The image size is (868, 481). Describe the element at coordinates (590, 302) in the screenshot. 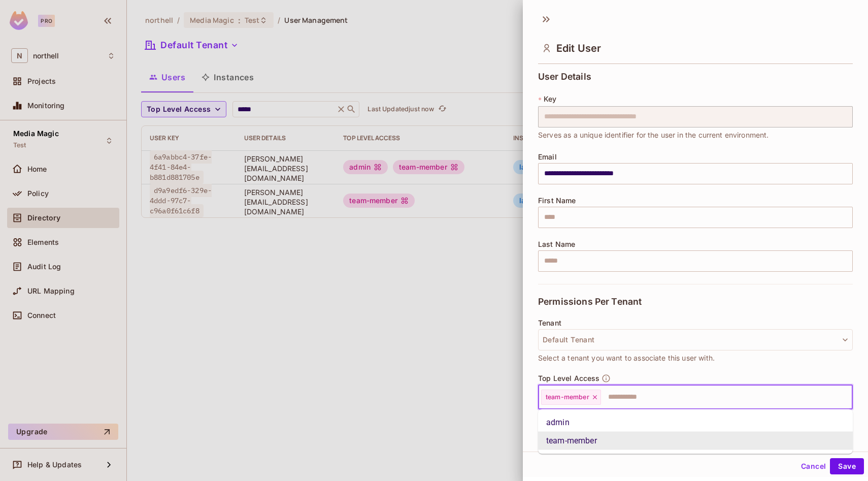

I see `span: Permissions Per Tenant` at that location.